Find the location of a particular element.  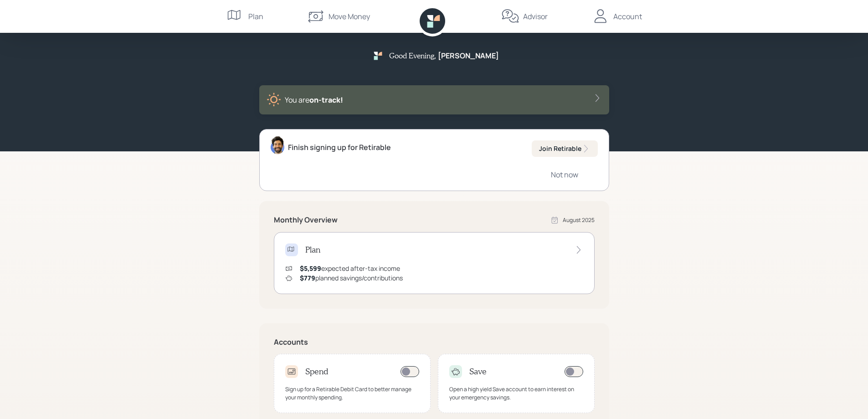

h5: Accounts is located at coordinates (434, 342).